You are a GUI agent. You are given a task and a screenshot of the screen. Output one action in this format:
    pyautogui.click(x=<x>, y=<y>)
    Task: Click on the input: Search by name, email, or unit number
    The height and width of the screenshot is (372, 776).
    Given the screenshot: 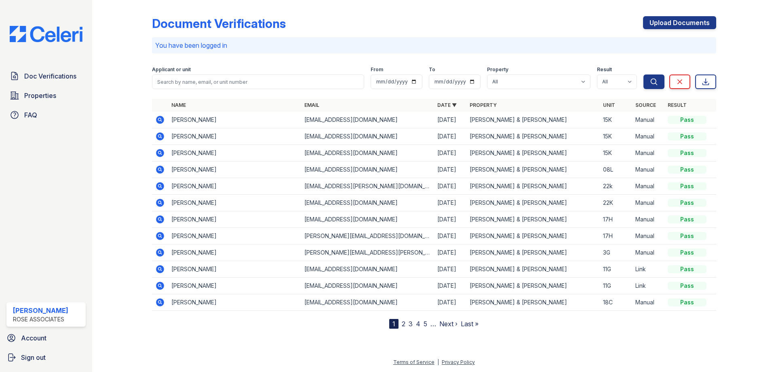 What is the action you would take?
    pyautogui.click(x=258, y=82)
    